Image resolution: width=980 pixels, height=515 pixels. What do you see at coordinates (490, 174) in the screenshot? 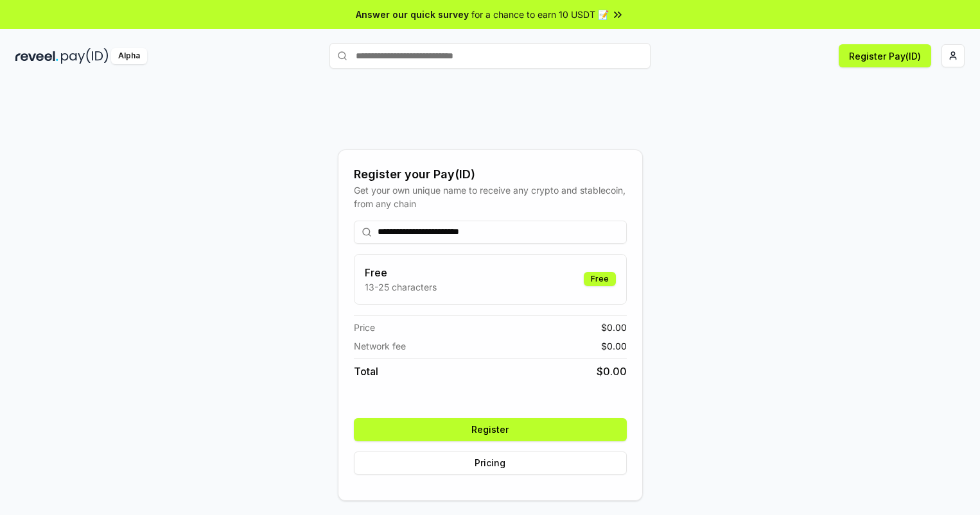
I see `div: Register your Pay(ID)` at bounding box center [490, 174].